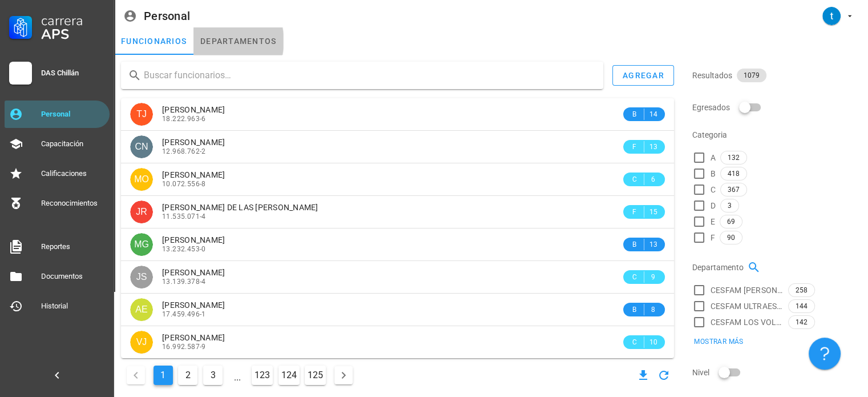 This screenshot has width=868, height=397. What do you see at coordinates (73, 173) in the screenshot?
I see `div: Calificaciones` at bounding box center [73, 173].